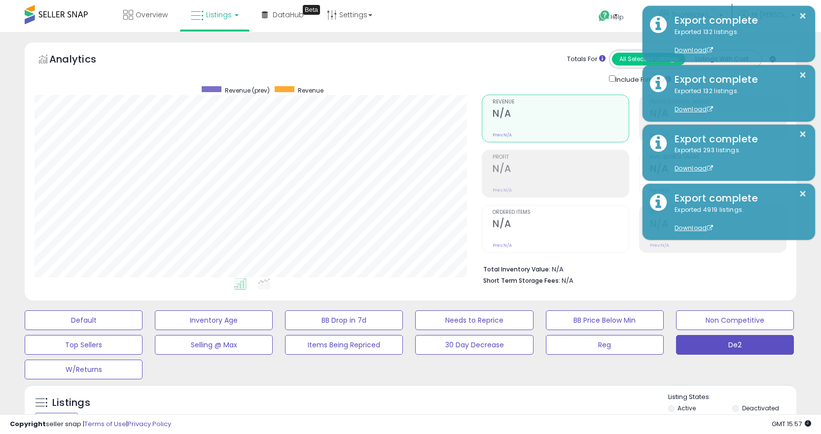 Image resolution: width=821 pixels, height=434 pixels. What do you see at coordinates (343, 345) in the screenshot?
I see `button: Items Being Repriced` at bounding box center [343, 345].